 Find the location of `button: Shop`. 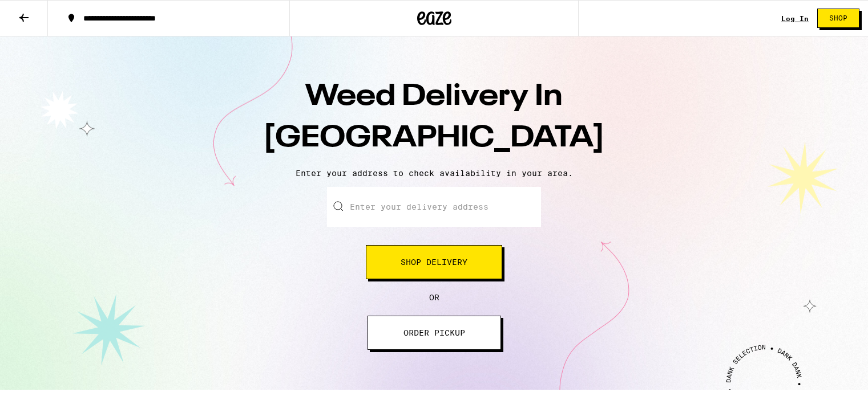

button: Shop is located at coordinates (838, 19).